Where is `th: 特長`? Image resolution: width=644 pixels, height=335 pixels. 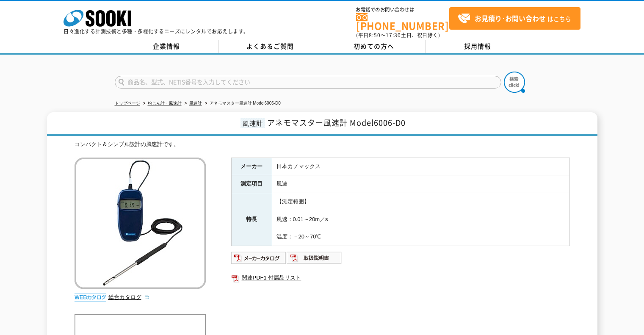
th: 特長 is located at coordinates (251, 220).